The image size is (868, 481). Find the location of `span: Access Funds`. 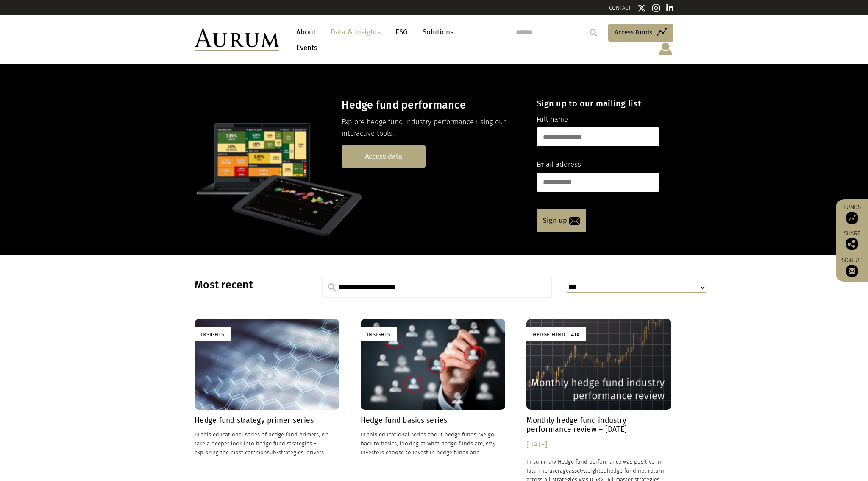

span: Access Funds is located at coordinates (633, 32).